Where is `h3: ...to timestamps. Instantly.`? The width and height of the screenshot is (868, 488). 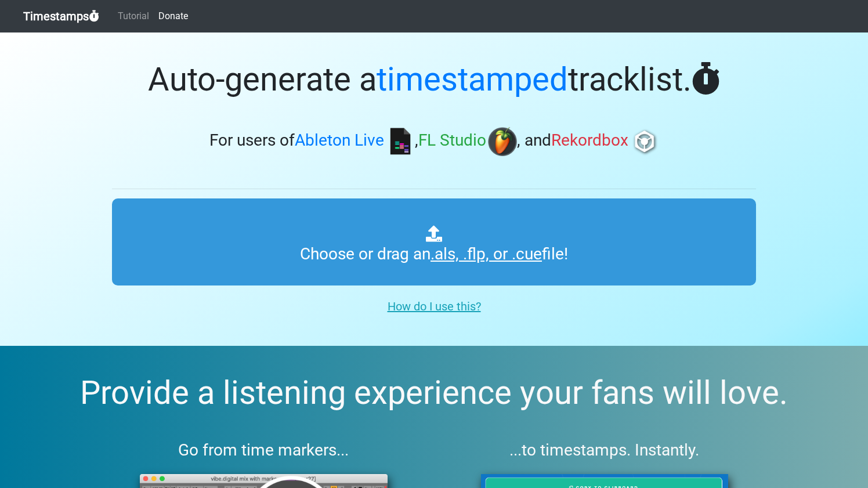 h3: ...to timestamps. Instantly. is located at coordinates (604, 450).